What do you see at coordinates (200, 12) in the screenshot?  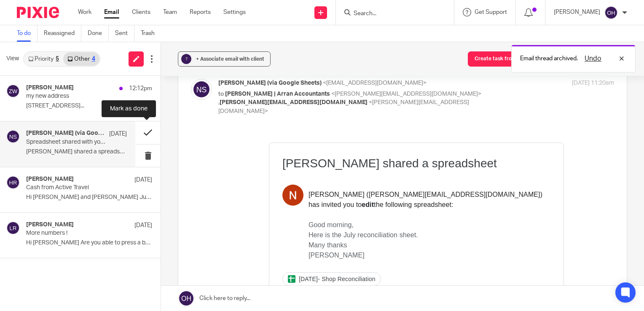 I see `a: Reports` at bounding box center [200, 12].